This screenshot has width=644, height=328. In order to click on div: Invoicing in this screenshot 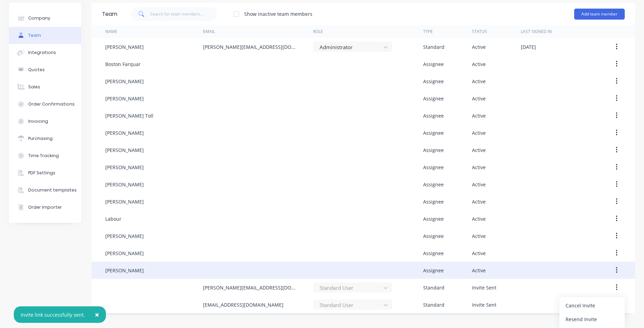, I will do `click(38, 121)`.